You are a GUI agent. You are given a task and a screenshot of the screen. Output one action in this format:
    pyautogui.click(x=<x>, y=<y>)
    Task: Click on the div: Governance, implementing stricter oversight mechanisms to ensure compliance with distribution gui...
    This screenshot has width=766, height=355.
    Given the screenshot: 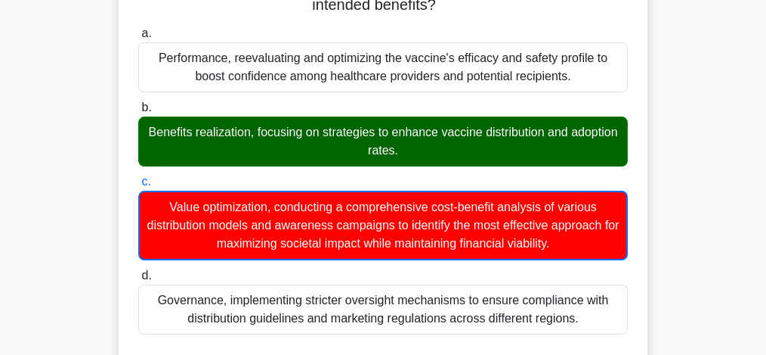 What is the action you would take?
    pyautogui.click(x=383, y=309)
    